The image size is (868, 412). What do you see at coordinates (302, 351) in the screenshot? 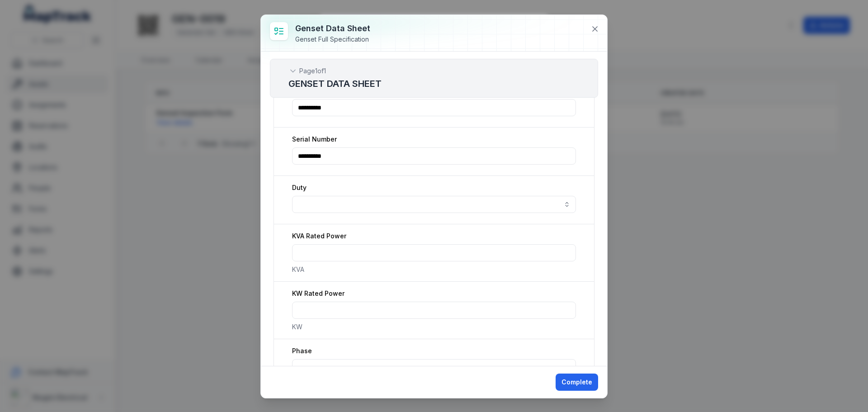
I see `label: Phase` at bounding box center [302, 351].